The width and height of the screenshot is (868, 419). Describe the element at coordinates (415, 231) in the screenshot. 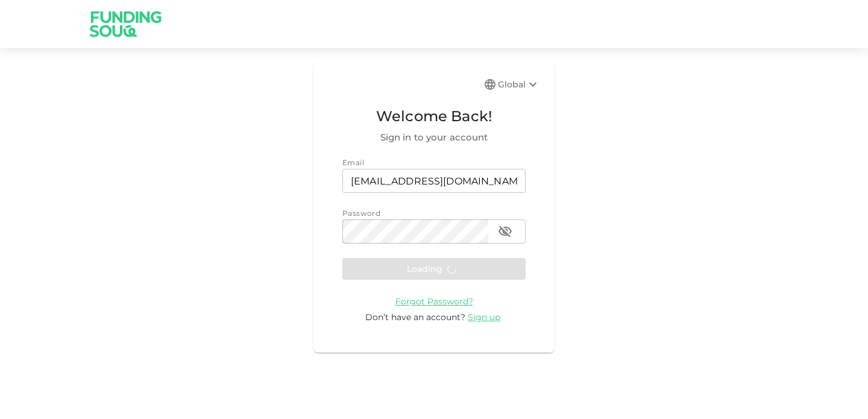

I see `input: password` at that location.